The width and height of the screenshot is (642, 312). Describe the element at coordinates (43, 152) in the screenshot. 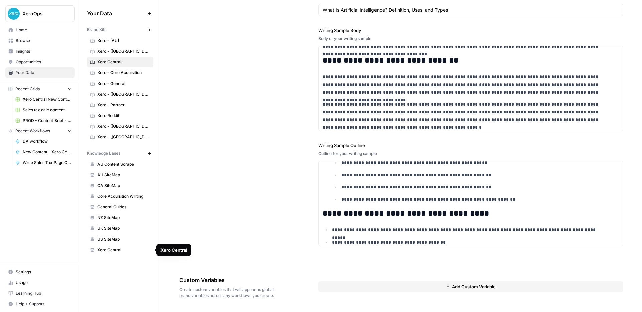

I see `a: New Content - Xero Central` at that location.